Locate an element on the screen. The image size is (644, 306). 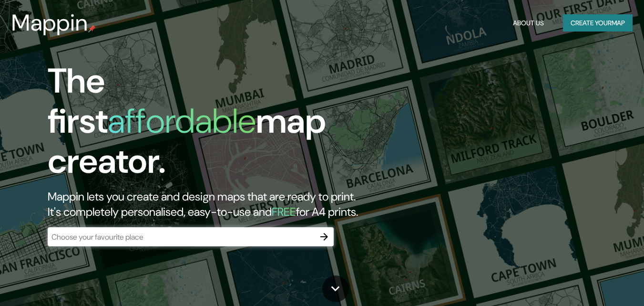
img: mappin-pin is located at coordinates (92, 28).